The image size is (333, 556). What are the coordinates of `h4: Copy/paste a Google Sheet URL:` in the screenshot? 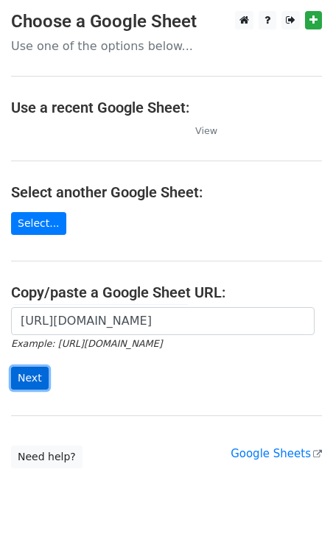 It's located at (166, 292).